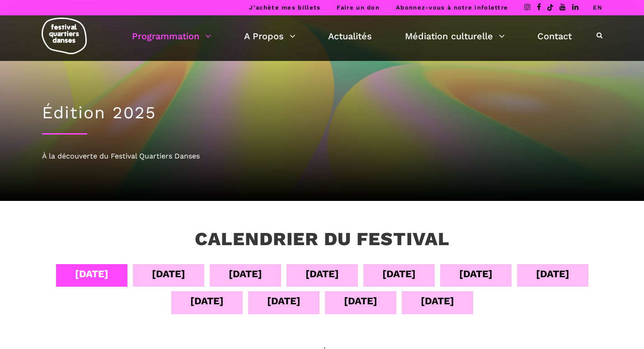 The width and height of the screenshot is (644, 349). What do you see at coordinates (454, 36) in the screenshot?
I see `a: Médiation culturelle` at bounding box center [454, 36].